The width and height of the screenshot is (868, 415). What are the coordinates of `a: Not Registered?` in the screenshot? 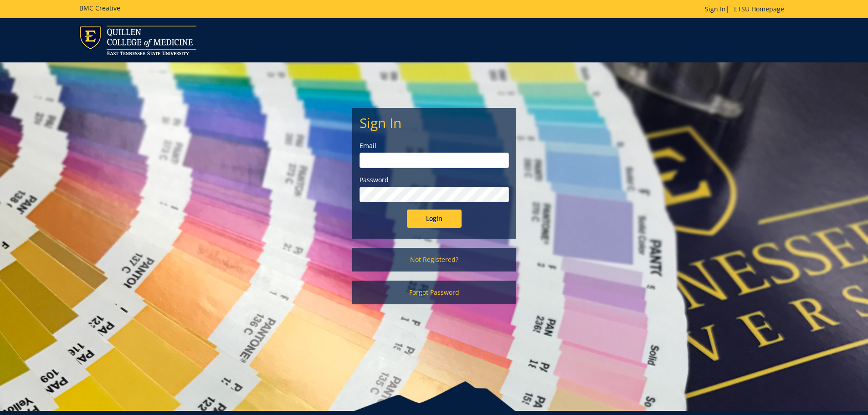 It's located at (434, 260).